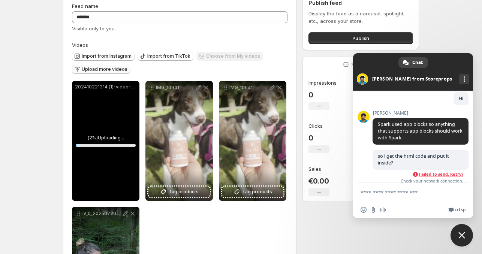 The image size is (482, 254). What do you see at coordinates (319, 181) in the screenshot?
I see `p: €0.00` at bounding box center [319, 181].